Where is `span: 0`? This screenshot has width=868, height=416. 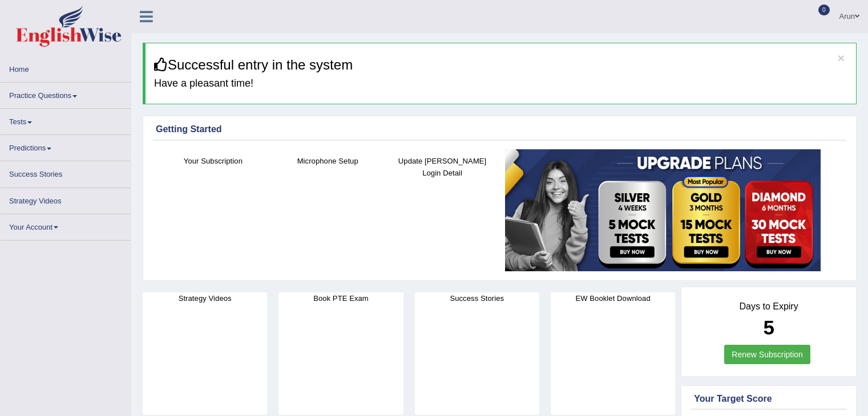
span: 0 is located at coordinates (824, 9).